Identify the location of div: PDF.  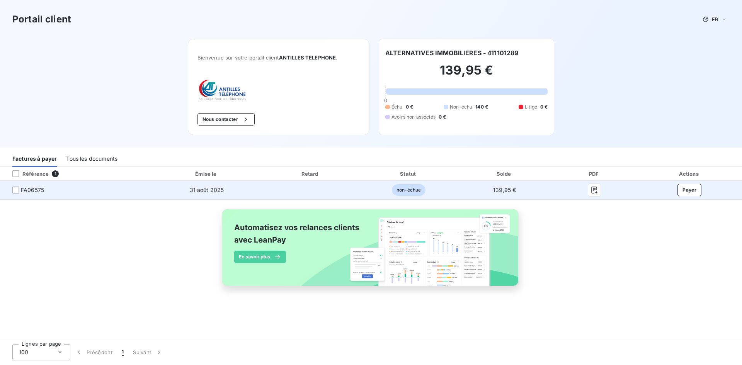
(594, 174).